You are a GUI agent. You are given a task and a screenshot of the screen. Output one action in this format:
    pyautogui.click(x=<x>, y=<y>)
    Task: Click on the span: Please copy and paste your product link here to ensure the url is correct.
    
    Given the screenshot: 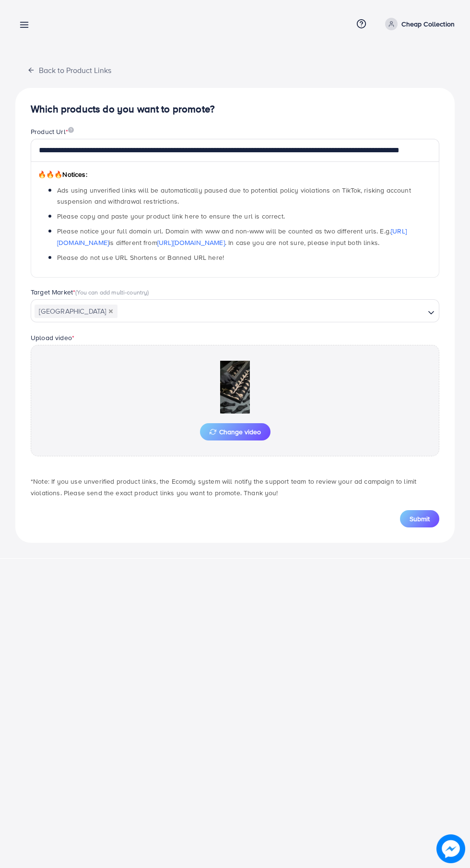 What is the action you would take?
    pyautogui.click(x=170, y=216)
    